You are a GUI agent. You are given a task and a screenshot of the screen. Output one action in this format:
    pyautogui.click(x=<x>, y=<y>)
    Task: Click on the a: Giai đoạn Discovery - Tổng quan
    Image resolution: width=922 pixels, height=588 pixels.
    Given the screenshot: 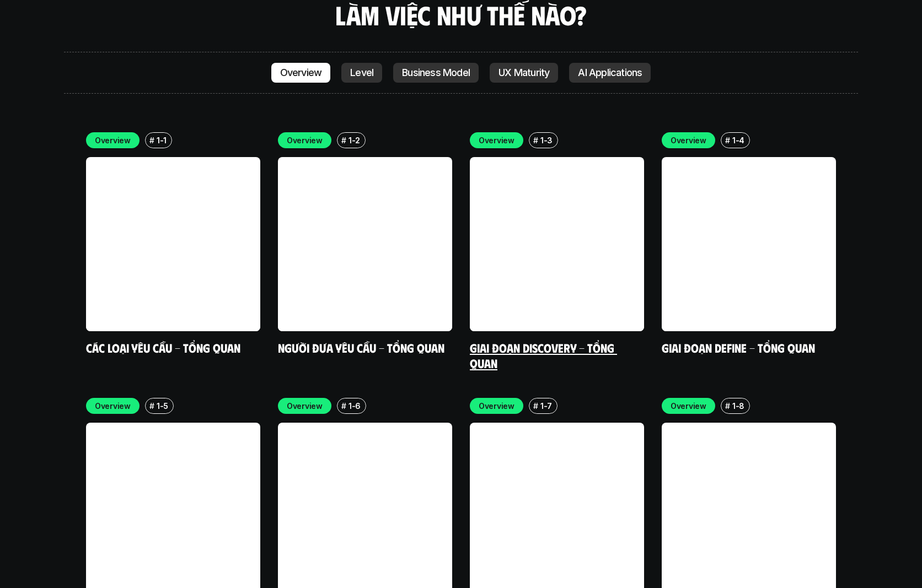 What is the action you would take?
    pyautogui.click(x=543, y=355)
    